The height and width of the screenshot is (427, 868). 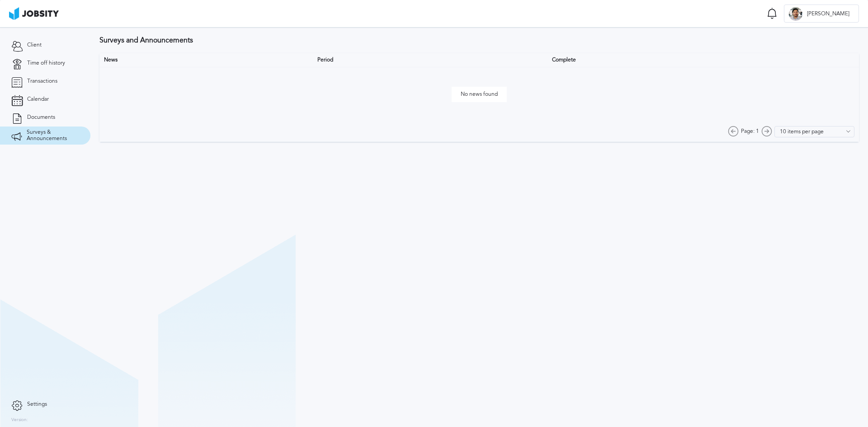 What do you see at coordinates (46, 63) in the screenshot?
I see `span: Time off history` at bounding box center [46, 63].